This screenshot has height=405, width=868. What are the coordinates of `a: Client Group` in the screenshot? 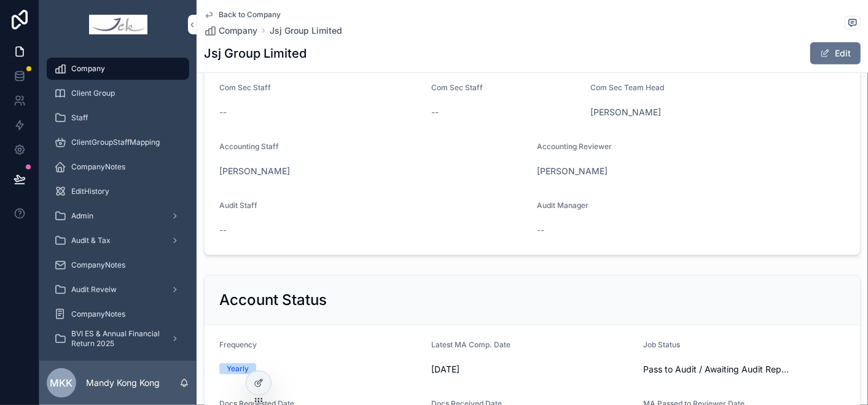 It's located at (118, 93).